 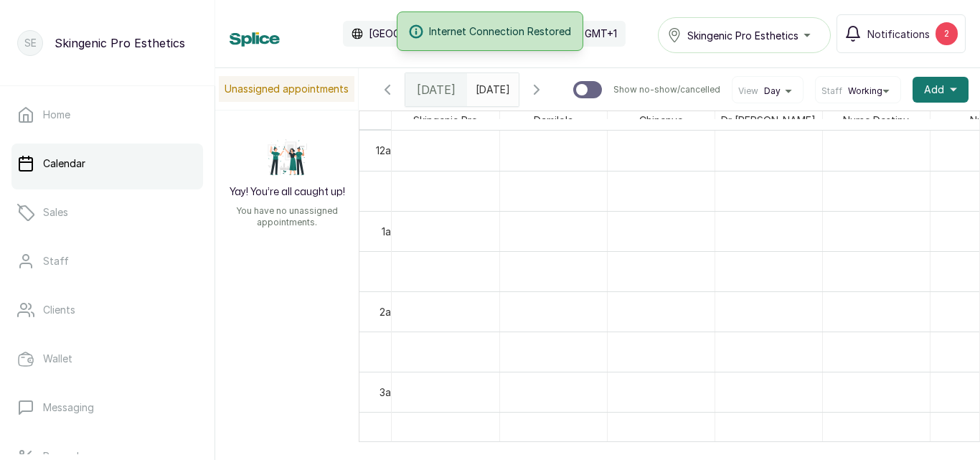 I want to click on span: View, so click(x=748, y=91).